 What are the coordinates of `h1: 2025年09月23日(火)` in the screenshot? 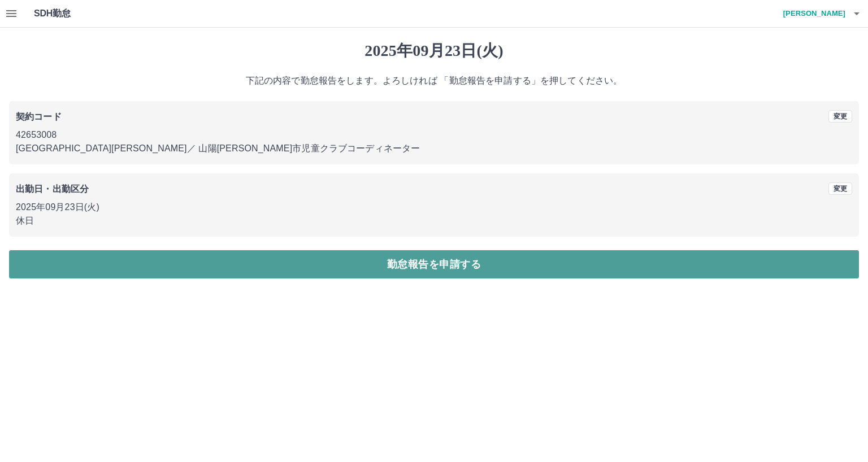 It's located at (434, 51).